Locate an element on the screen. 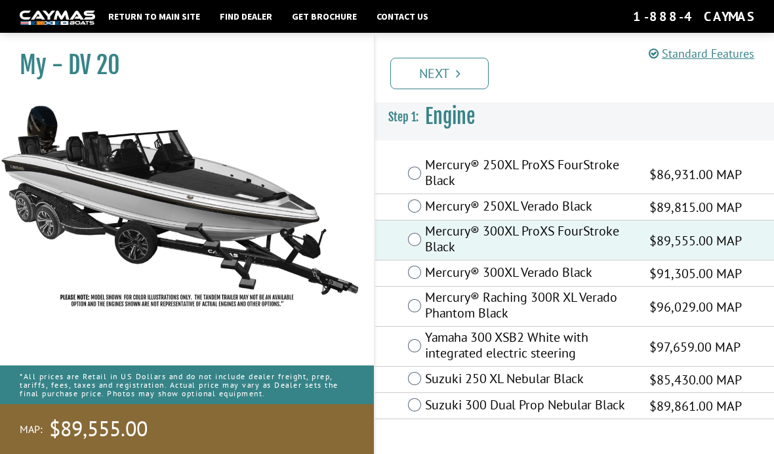  a: Get Brochure is located at coordinates (324, 16).